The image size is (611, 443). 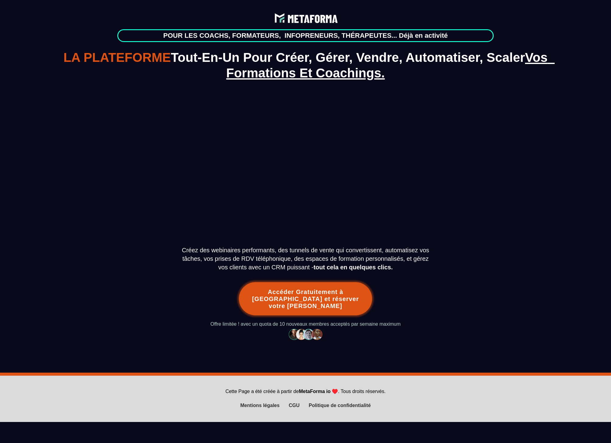 I want to click on b: tout cela en quelques clics., so click(x=353, y=267).